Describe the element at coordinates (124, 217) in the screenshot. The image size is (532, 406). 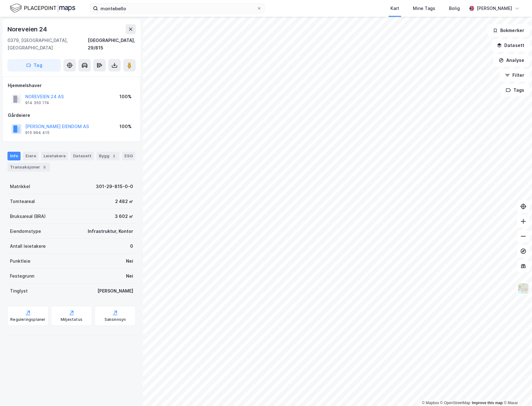
I see `div: 3 602 ㎡` at that location.